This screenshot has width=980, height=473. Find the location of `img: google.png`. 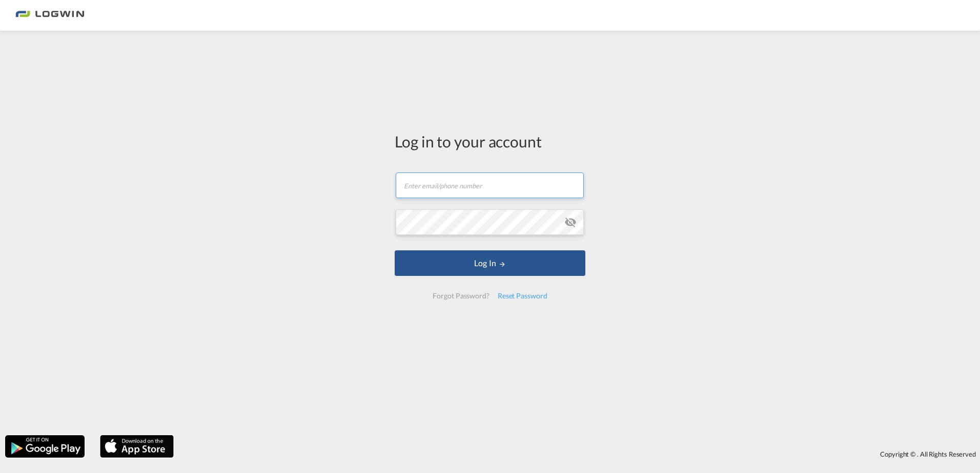

img: google.png is located at coordinates (45, 447).